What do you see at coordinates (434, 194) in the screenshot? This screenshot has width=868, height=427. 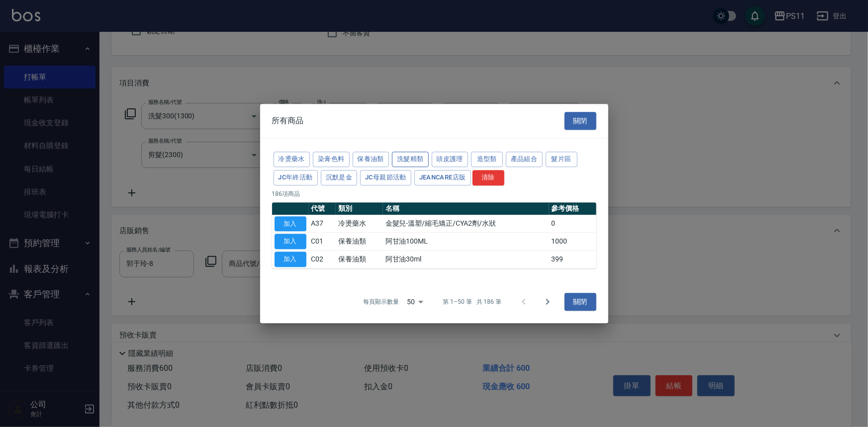 I see `p: 186 項商品` at bounding box center [434, 194].